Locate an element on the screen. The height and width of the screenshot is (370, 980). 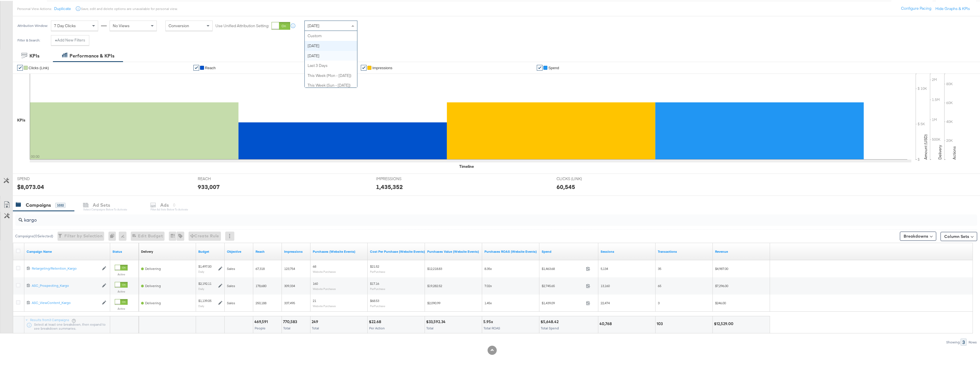
div: Filter & Search: is located at coordinates (28, 40).